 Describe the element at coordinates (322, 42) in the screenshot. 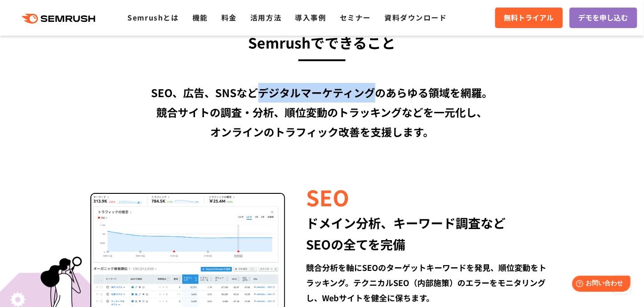

I see `h3: Semrushでできること` at that location.